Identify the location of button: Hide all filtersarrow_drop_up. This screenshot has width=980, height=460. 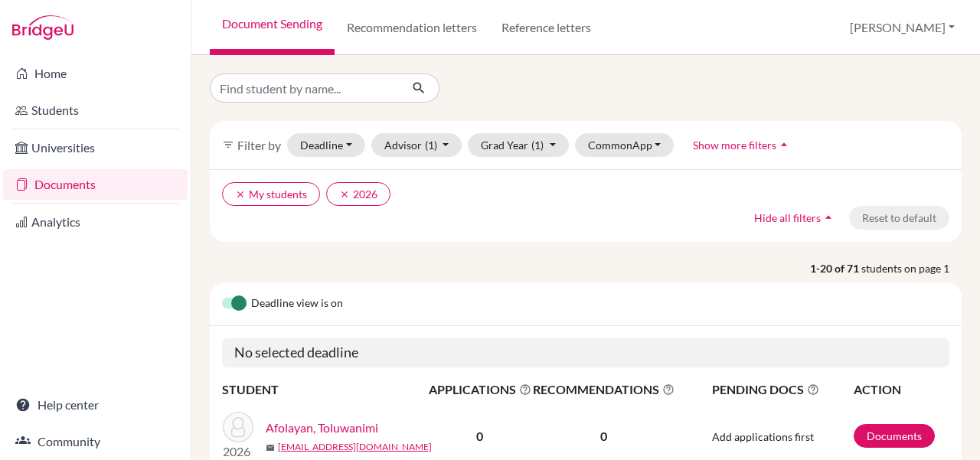
(795, 217).